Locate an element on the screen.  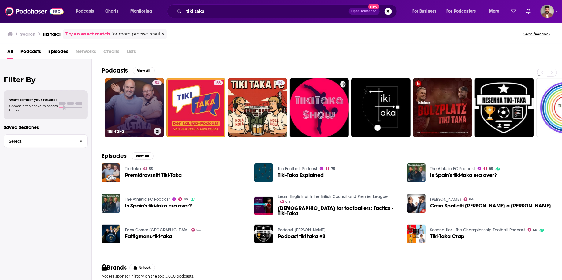
span: Choose a tab above to access filters. is located at coordinates (33, 108).